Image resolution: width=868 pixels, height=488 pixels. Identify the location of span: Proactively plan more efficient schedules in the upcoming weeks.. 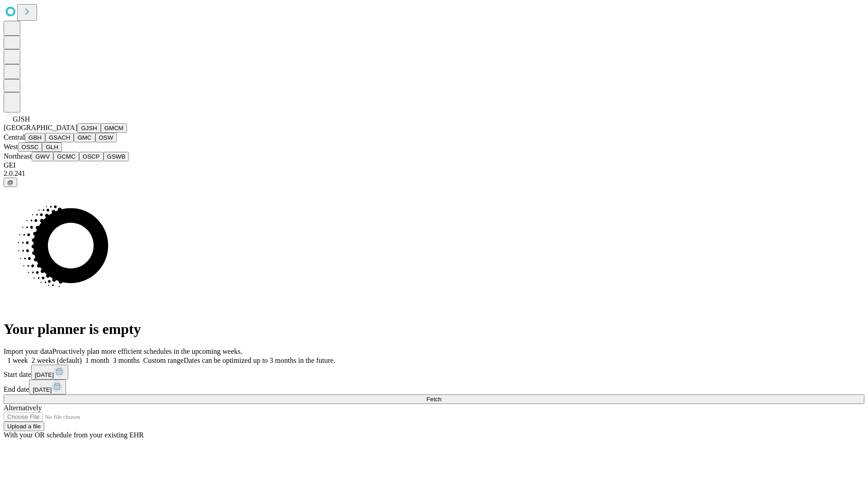
(147, 351).